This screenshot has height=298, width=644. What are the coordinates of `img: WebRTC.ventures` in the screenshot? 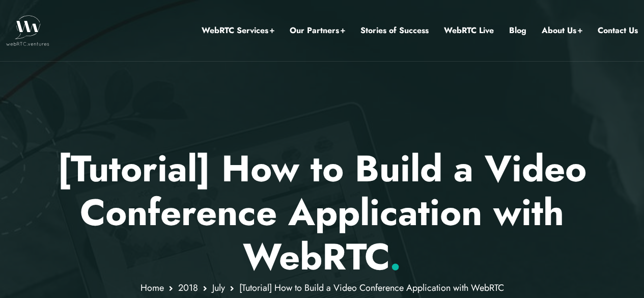 It's located at (27, 30).